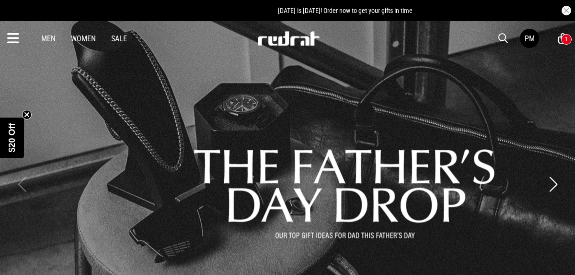 This screenshot has height=275, width=575. Describe the element at coordinates (119, 38) in the screenshot. I see `a: Sale` at that location.